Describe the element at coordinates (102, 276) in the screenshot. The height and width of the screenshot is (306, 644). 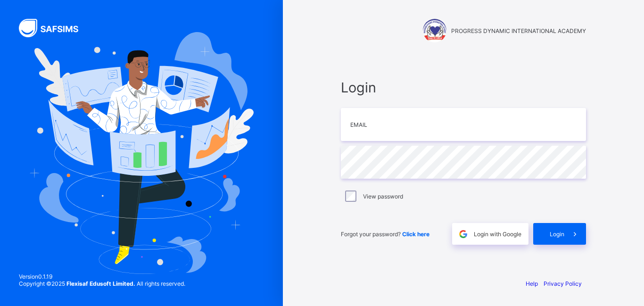
I see `span: Version 0.1.19` at that location.